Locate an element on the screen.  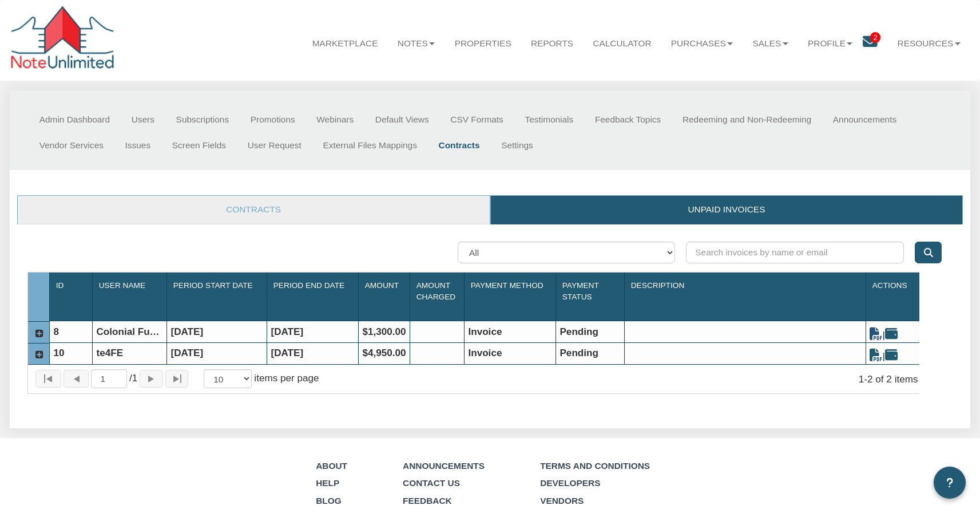
a: Contact Us is located at coordinates (432, 483).